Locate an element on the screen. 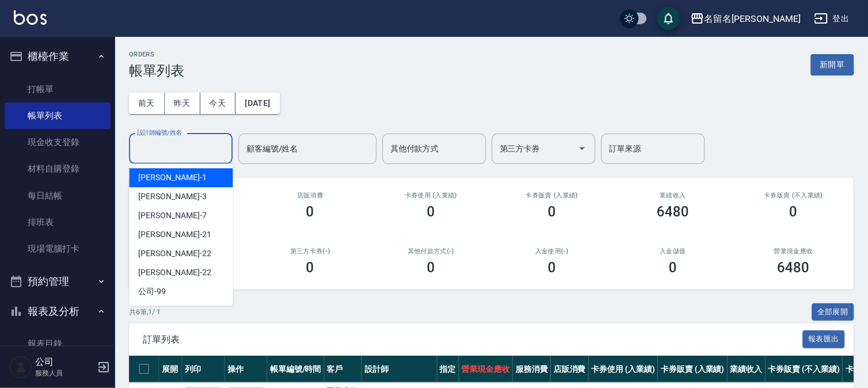  th: 業績收入 is located at coordinates (746, 369).